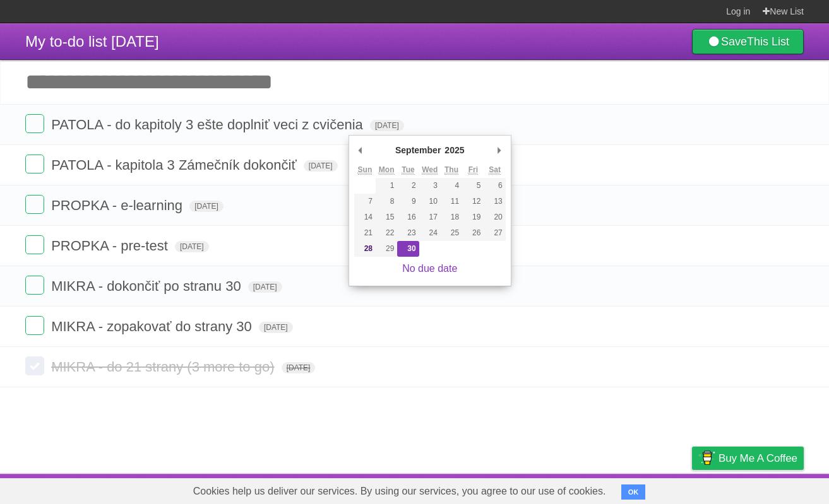 The height and width of the screenshot is (504, 829). Describe the element at coordinates (408, 185) in the screenshot. I see `button: 2` at that location.